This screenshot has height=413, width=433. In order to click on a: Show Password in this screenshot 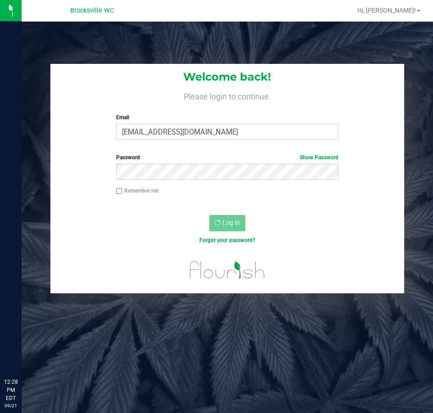, I will do `click(319, 157)`.